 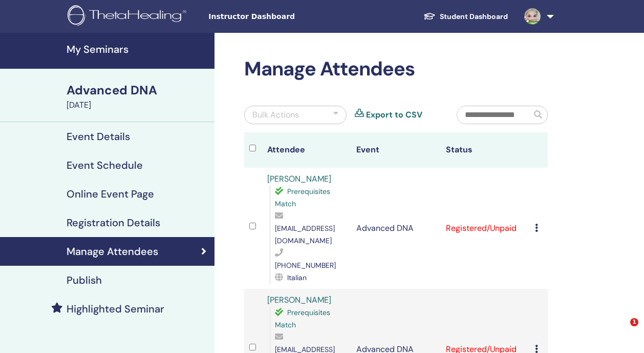 I want to click on img: graduation-cap-white.svg, so click(x=429, y=16).